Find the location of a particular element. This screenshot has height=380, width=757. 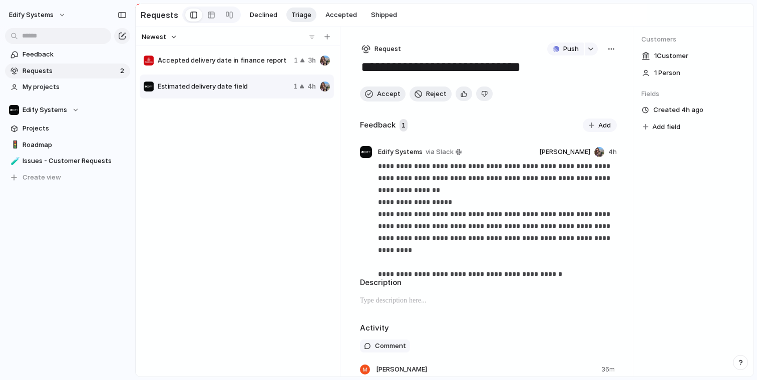

h2: Requests is located at coordinates (159, 15).